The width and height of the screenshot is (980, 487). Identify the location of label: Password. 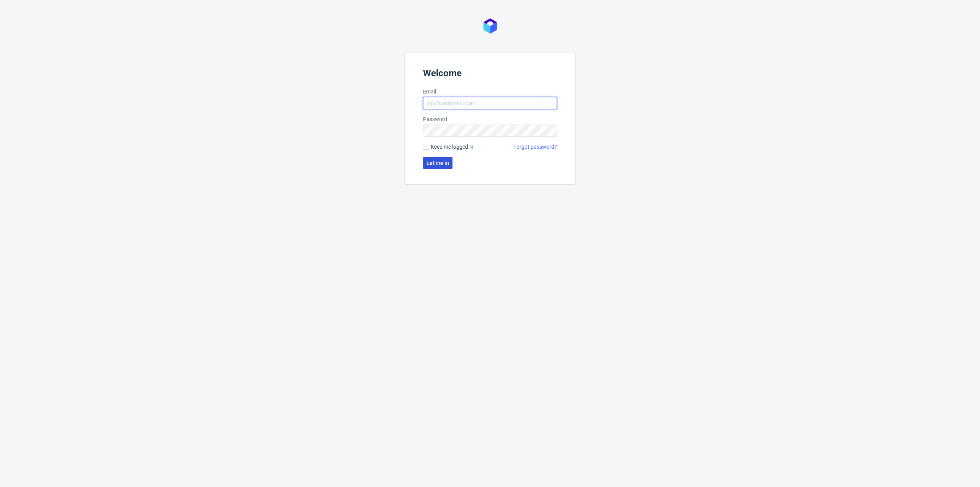
(490, 120).